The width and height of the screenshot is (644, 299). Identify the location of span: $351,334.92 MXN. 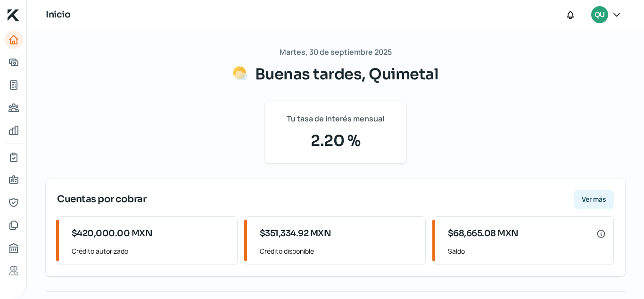
(296, 233).